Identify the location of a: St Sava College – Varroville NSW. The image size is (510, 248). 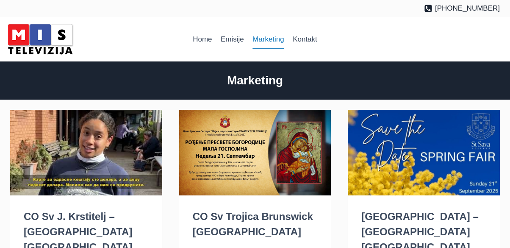
(423, 152).